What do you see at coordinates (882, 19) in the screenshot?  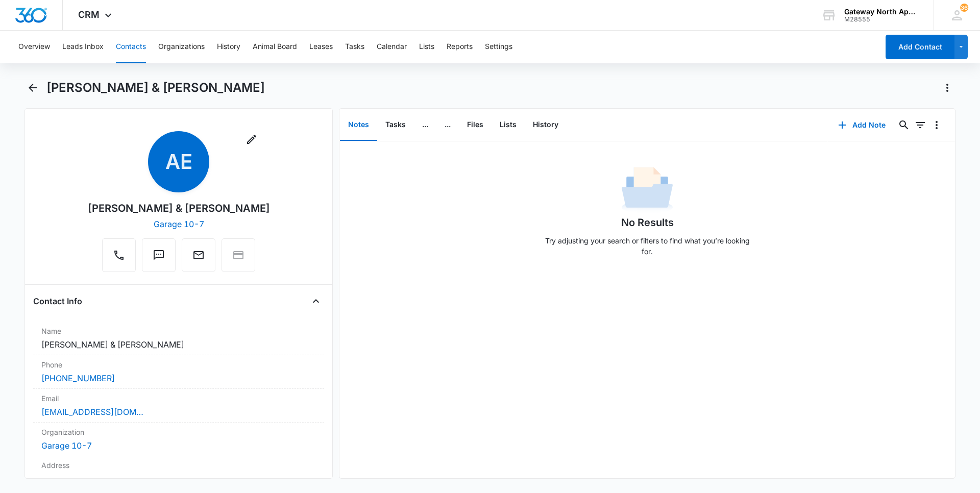 I see `div: account id` at bounding box center [882, 19].